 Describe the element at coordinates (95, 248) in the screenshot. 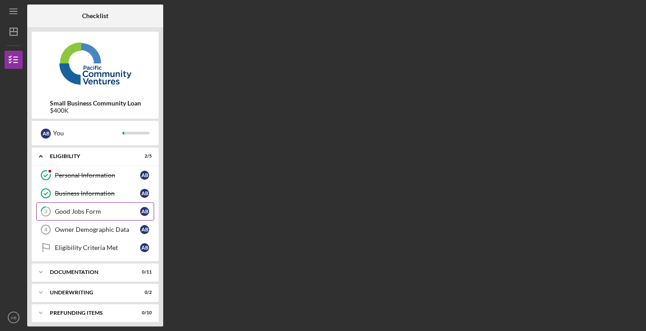

I see `a: Eligibility Criteria MetAB` at that location.